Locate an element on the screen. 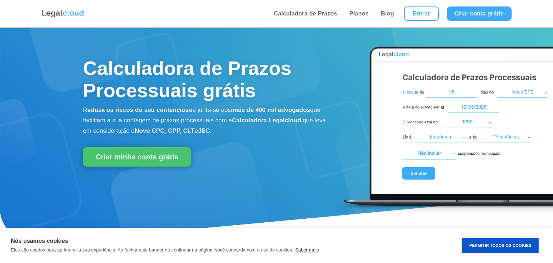 The width and height of the screenshot is (553, 263). a: Criar conta grátis is located at coordinates (479, 14).